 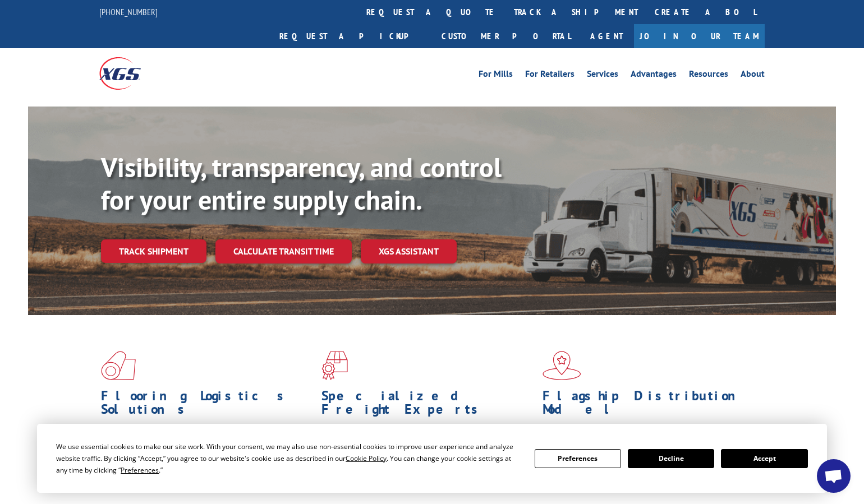 I want to click on a: For Retailers, so click(x=550, y=76).